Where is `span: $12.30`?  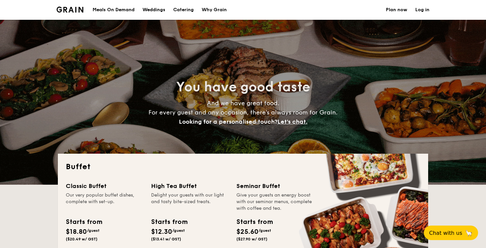 span: $12.30 is located at coordinates (162, 232).